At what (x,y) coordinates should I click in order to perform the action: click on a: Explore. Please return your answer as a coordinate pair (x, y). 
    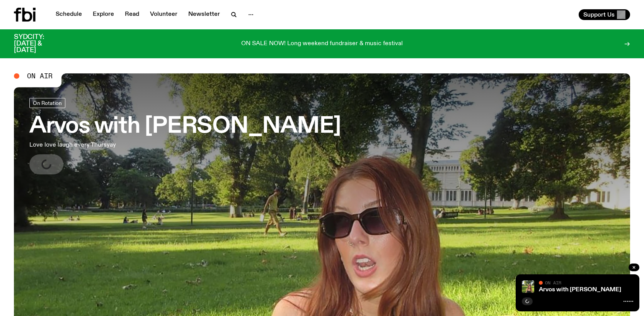
    Looking at the image, I should click on (103, 14).